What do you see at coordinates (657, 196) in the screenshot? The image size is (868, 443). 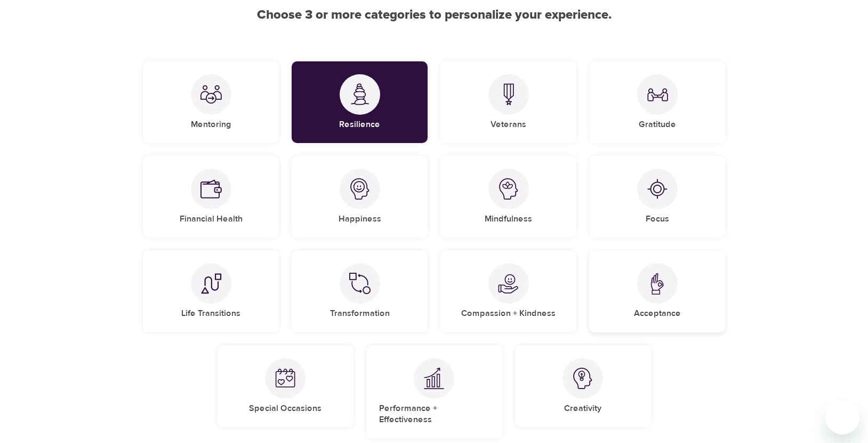 I see `div: FocusFocus` at bounding box center [657, 196].